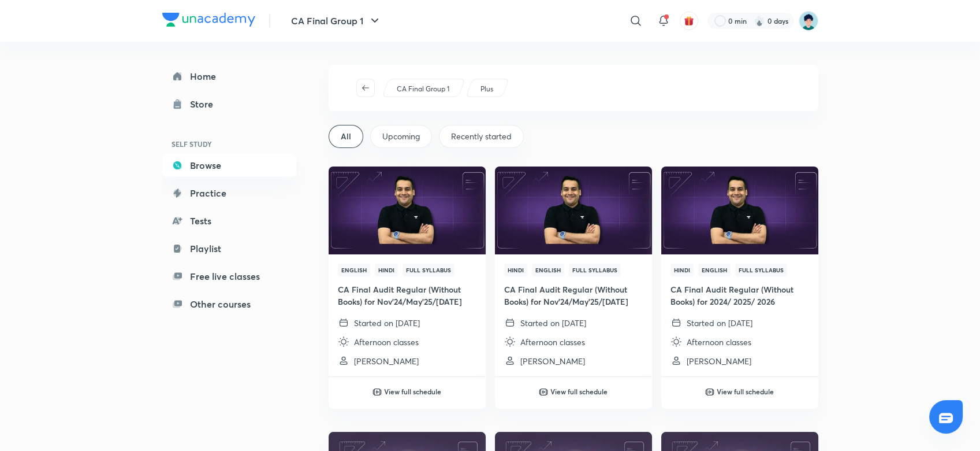 Image resolution: width=980 pixels, height=451 pixels. Describe the element at coordinates (229, 304) in the screenshot. I see `a: Other courses` at that location.